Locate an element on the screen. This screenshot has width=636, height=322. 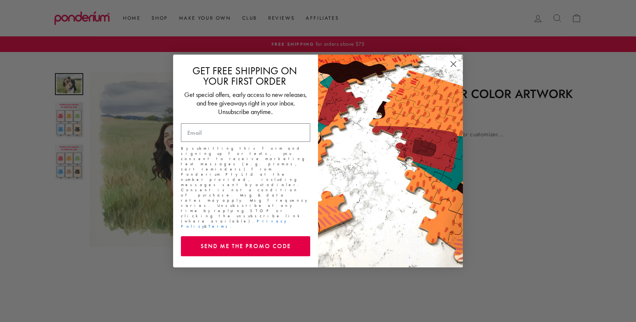
span: Get special offers, early access to new releases, and free giveaways right in your inbox. is located at coordinates (245, 99).